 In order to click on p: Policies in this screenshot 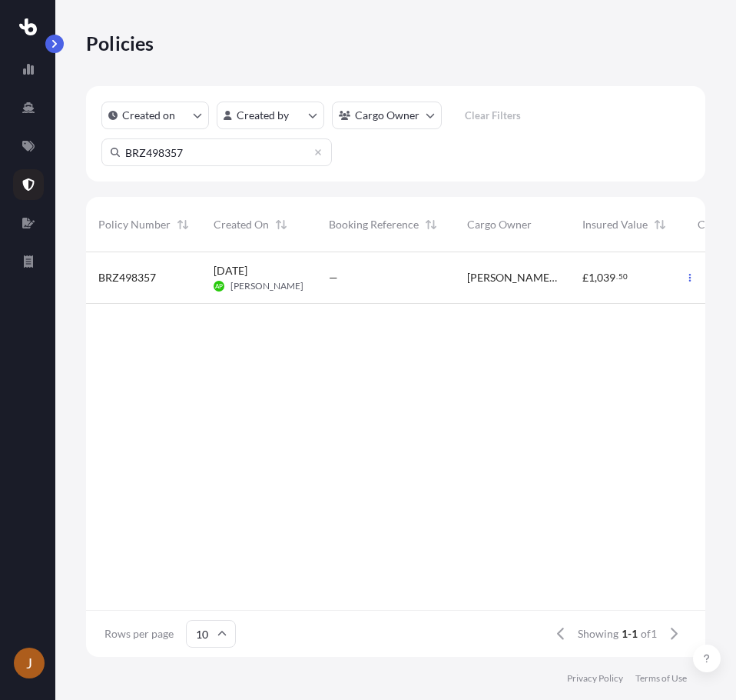, I will do `click(120, 43)`.